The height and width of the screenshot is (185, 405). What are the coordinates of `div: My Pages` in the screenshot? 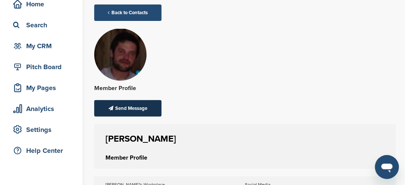 It's located at (43, 88).